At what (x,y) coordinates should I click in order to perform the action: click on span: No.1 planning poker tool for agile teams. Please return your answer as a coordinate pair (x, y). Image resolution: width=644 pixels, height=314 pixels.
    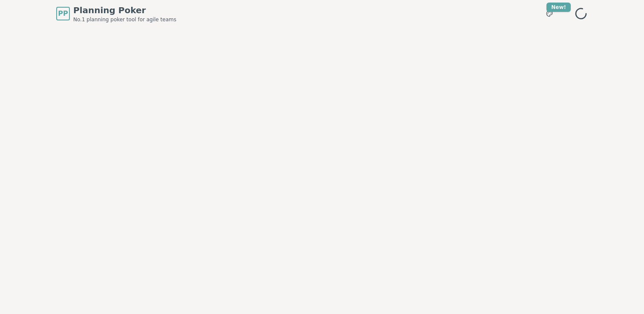
    Looking at the image, I should click on (125, 20).